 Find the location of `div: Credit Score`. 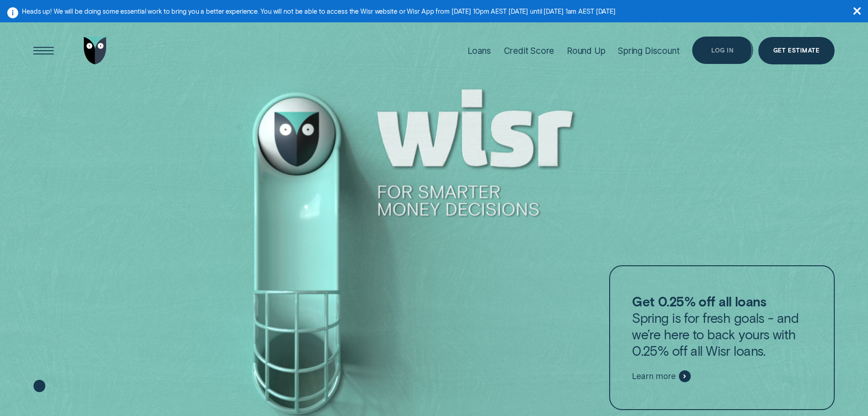

div: Credit Score is located at coordinates (529, 50).